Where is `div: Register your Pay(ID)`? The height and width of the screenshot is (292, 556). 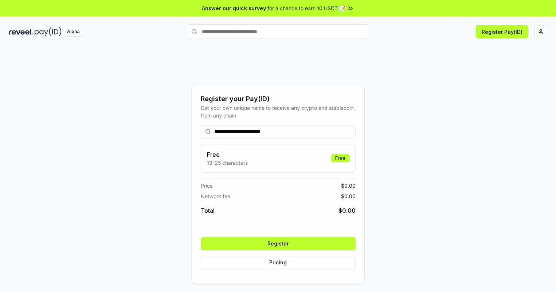 div: Register your Pay(ID) is located at coordinates (278, 99).